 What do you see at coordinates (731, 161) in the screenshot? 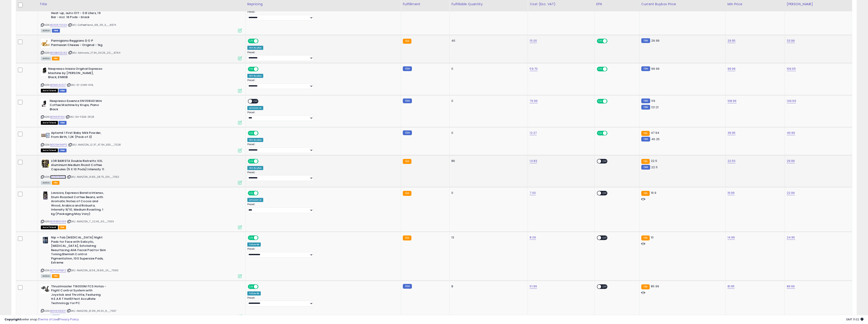
I see `a: 22.50` at bounding box center [731, 161].